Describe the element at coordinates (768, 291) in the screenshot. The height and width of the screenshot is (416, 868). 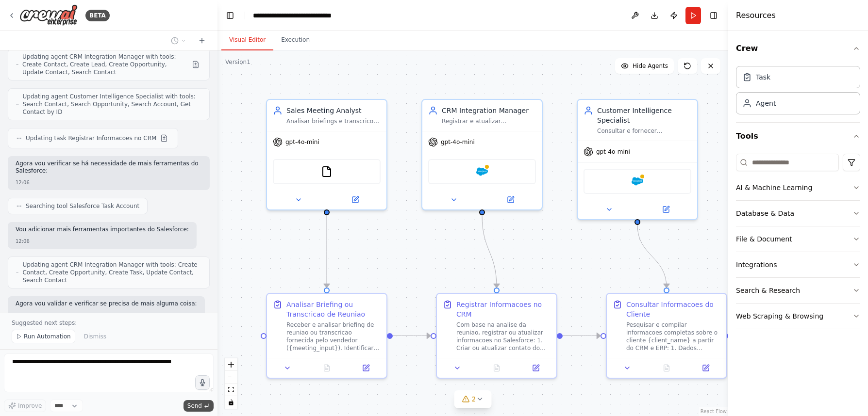
I see `div: Search & Research` at that location.